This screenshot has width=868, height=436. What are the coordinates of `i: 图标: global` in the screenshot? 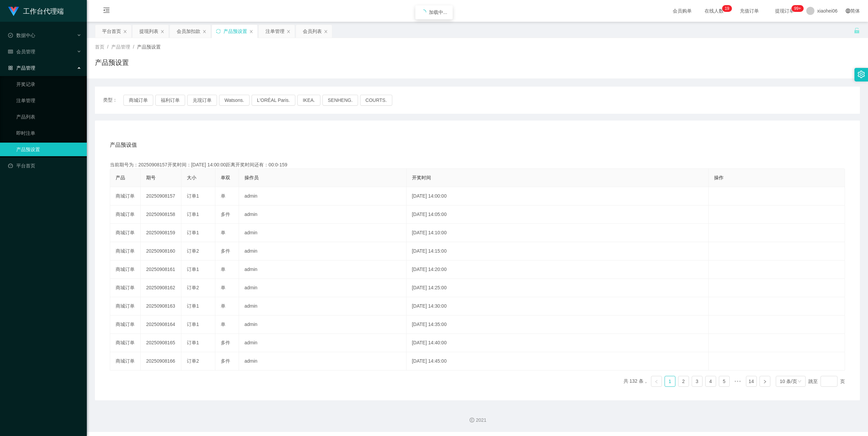 It's located at (848, 11).